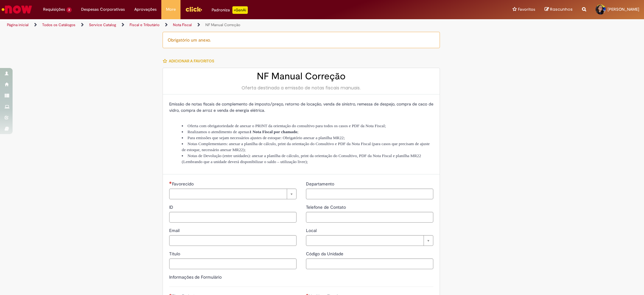 The width and height of the screenshot is (644, 295). What do you see at coordinates (301, 40) in the screenshot?
I see `div: Obrigatório um anexo.` at bounding box center [301, 40].